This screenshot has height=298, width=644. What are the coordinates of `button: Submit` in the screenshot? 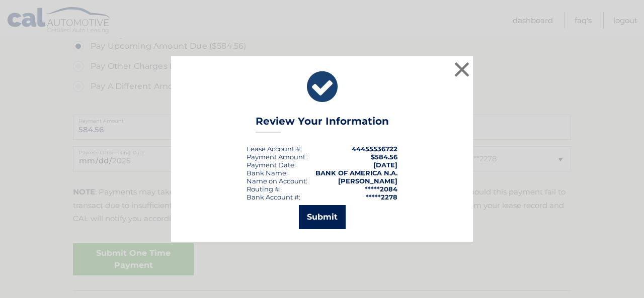 It's located at (322, 217).